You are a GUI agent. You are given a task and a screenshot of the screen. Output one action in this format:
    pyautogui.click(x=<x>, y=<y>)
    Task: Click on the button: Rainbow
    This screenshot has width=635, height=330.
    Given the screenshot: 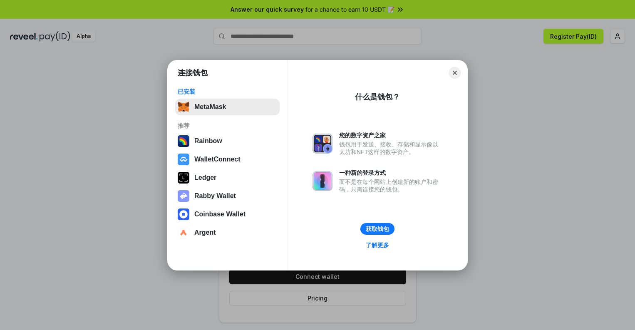 What is the action you would take?
    pyautogui.click(x=227, y=141)
    